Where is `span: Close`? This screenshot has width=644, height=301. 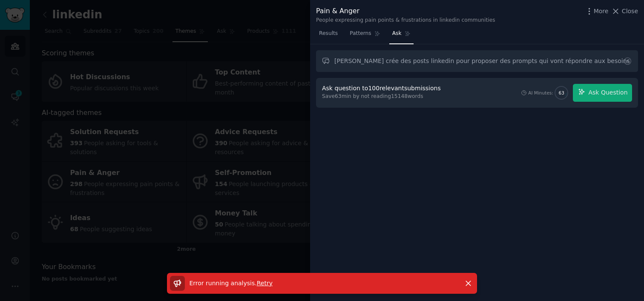
span: Close is located at coordinates (630, 11).